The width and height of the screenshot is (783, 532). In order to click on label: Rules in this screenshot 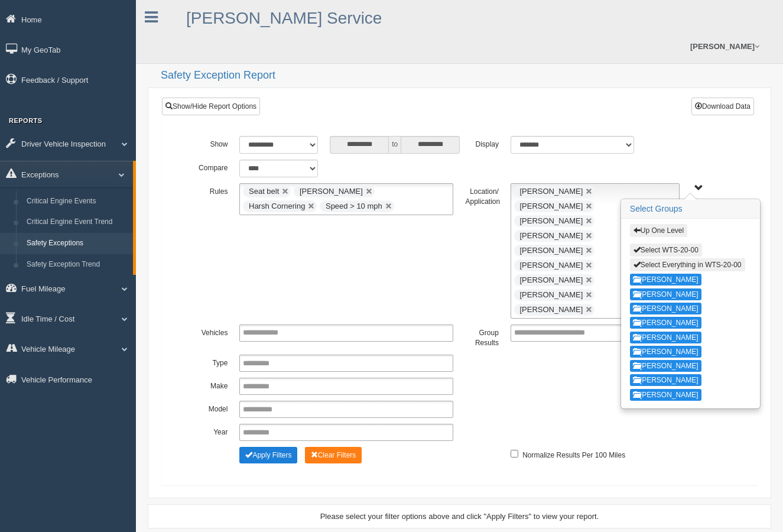, I will do `click(211, 190)`.